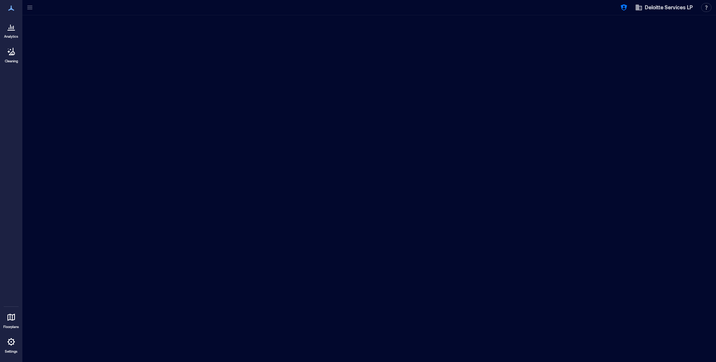 The image size is (716, 362). Describe the element at coordinates (11, 319) in the screenshot. I see `a: Floorplans` at that location.